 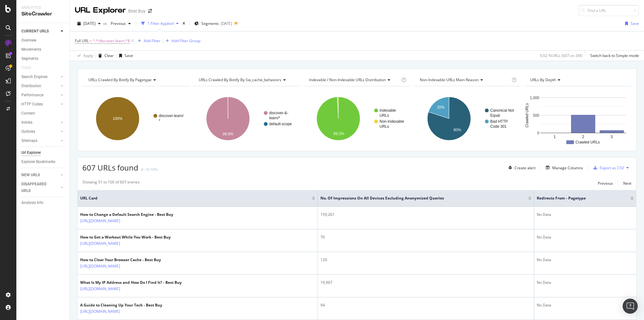 I want to click on text: discover-&-, so click(x=279, y=113).